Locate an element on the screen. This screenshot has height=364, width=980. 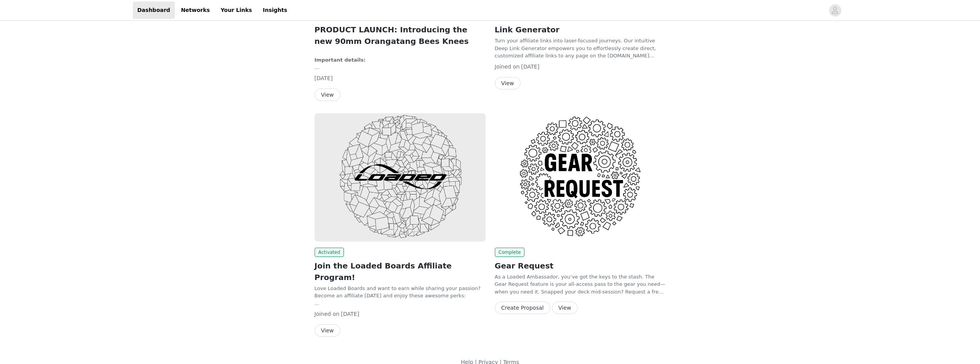
h2: Join the Loaded Boards Affiliate Program! is located at coordinates (400, 271).